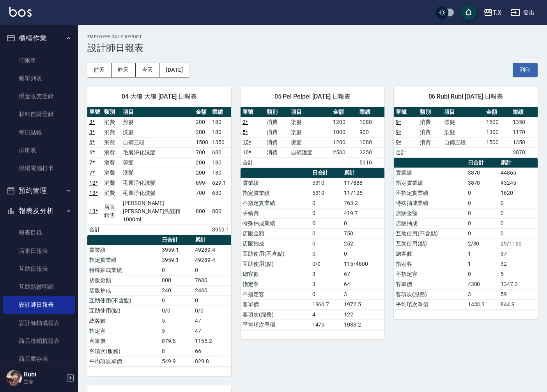 The image size is (547, 392). Describe the element at coordinates (123, 70) in the screenshot. I see `button: 昨天` at that location.